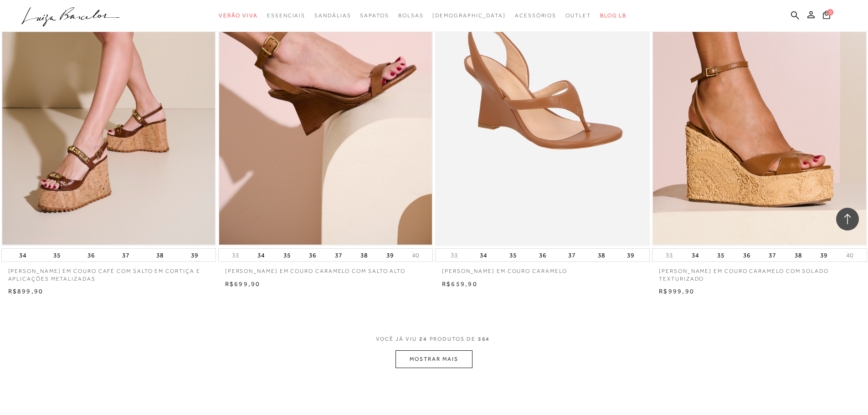 The image size is (868, 415). I want to click on span: BLOG LB, so click(613, 15).